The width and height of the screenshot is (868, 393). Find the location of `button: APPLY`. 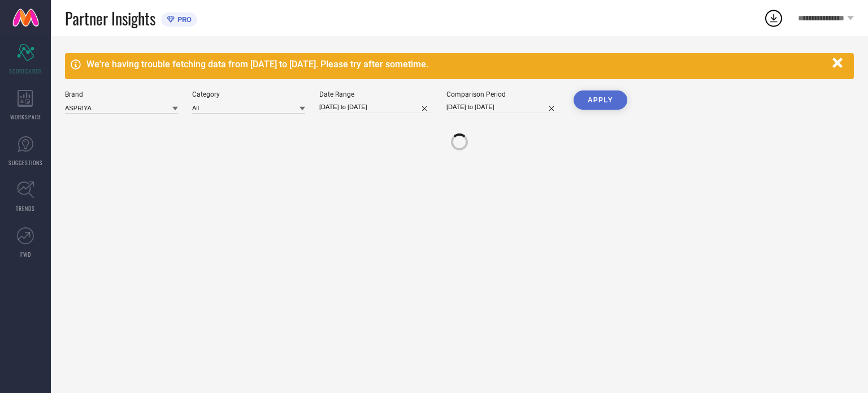

button: APPLY is located at coordinates (601, 100).